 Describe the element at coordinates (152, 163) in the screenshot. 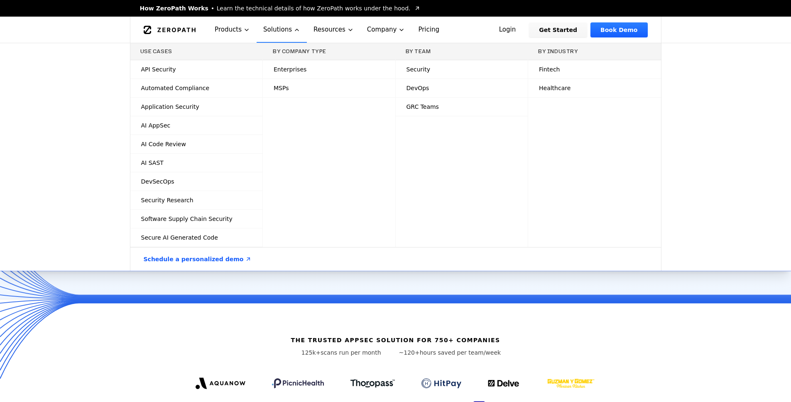

I see `span: AI SAST` at that location.